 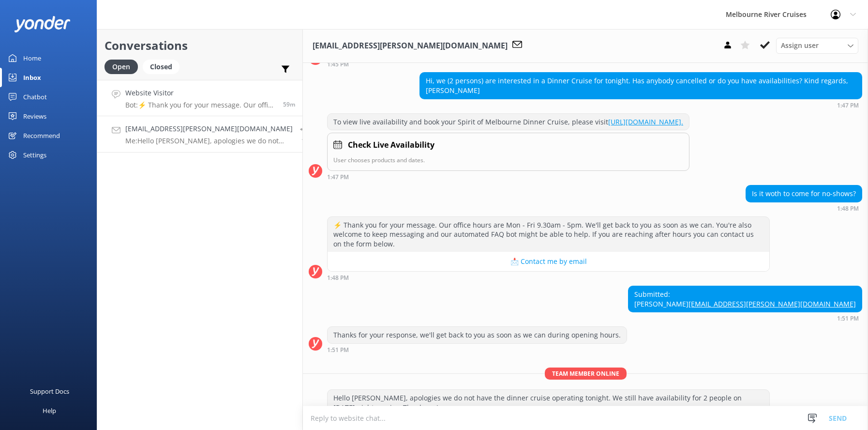 What do you see at coordinates (35, 116) in the screenshot?
I see `div: Reviews` at bounding box center [35, 116].